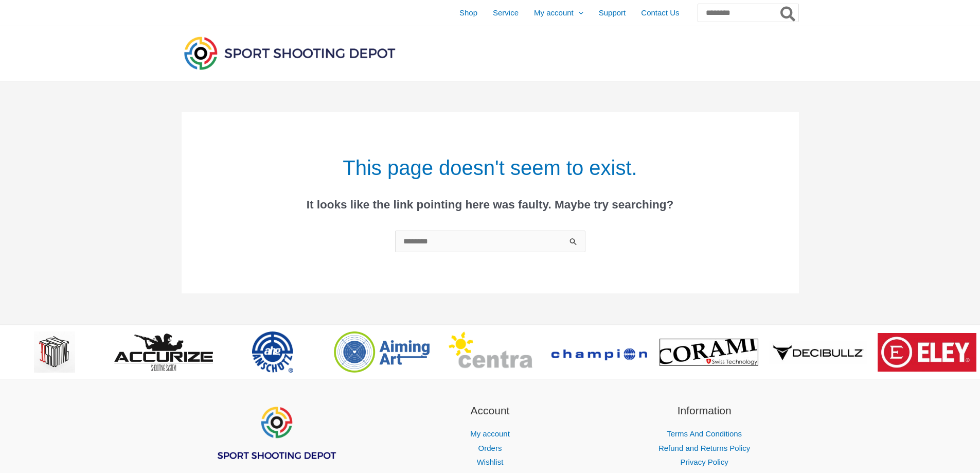 The height and width of the screenshot is (473, 980). I want to click on input: Search Submit, so click(490, 241).